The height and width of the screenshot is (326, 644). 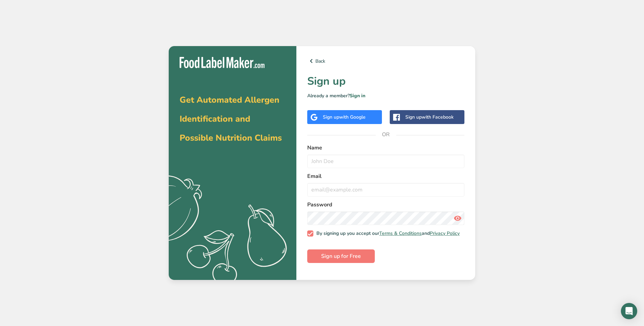 I want to click on input: John Doe, so click(x=386, y=161).